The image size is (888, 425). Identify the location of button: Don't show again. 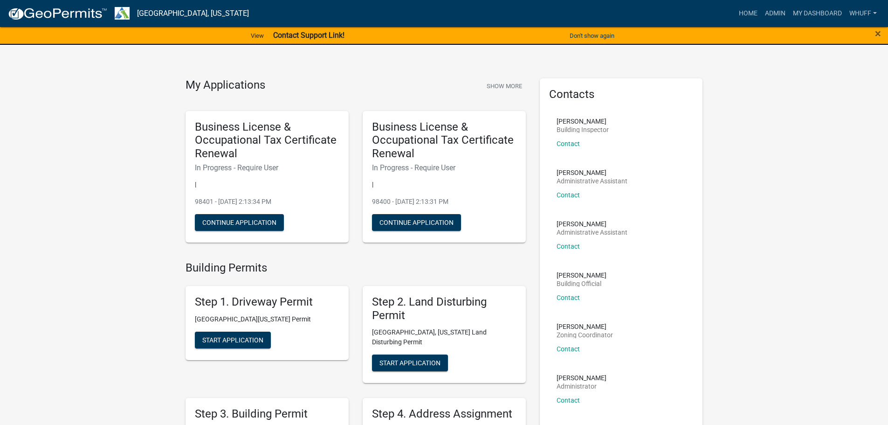
(592, 35).